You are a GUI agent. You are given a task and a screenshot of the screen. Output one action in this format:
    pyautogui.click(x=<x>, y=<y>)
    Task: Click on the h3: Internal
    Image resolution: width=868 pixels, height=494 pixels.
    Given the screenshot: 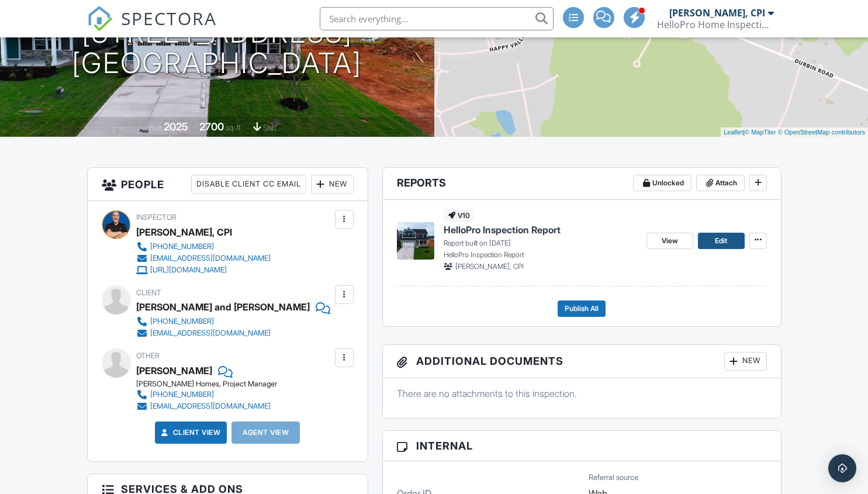 What is the action you would take?
    pyautogui.click(x=582, y=446)
    